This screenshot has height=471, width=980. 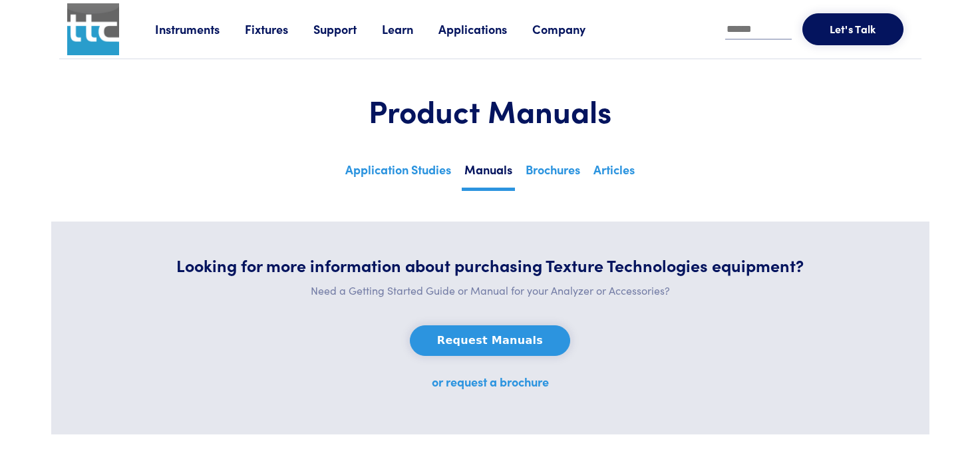 What do you see at coordinates (853, 29) in the screenshot?
I see `button: Let's Talk` at bounding box center [853, 29].